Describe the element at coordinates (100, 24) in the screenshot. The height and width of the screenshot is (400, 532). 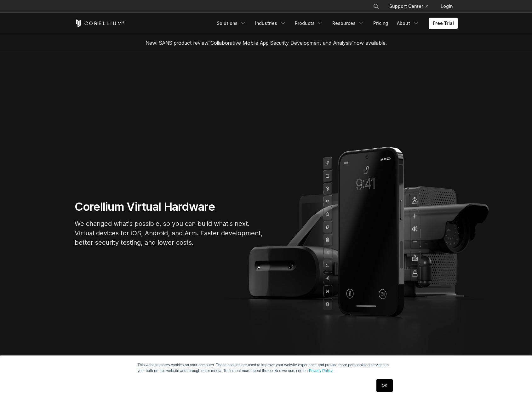
I see `a: Corellium Home` at that location.